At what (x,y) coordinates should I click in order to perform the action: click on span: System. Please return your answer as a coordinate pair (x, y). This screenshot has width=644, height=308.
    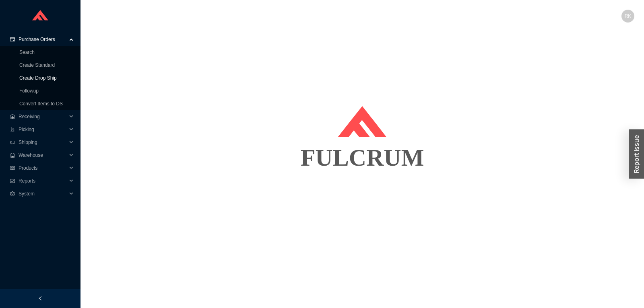
    Looking at the image, I should click on (43, 194).